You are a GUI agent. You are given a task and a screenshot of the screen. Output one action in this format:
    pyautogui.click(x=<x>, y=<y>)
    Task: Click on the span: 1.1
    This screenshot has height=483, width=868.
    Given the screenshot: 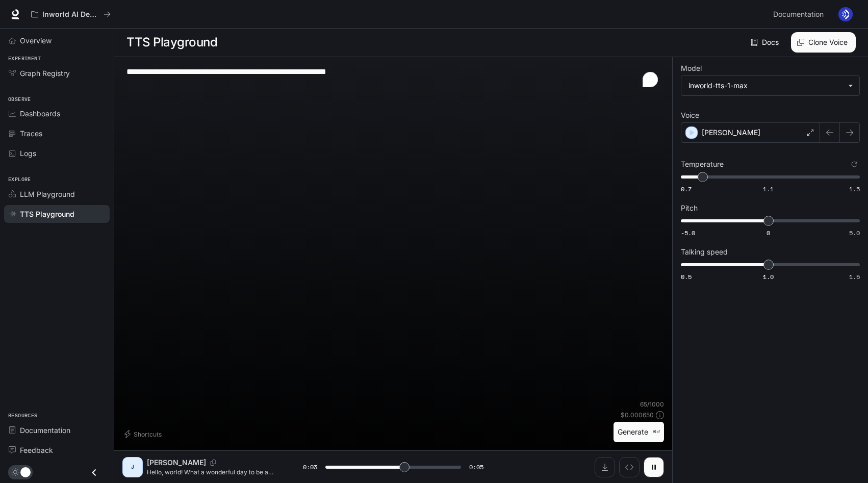 What is the action you would take?
    pyautogui.click(x=768, y=188)
    